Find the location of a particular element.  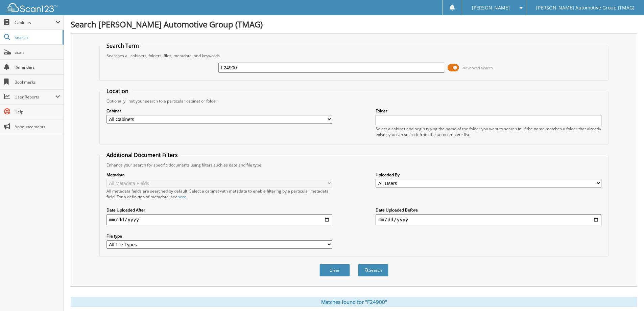

img: scan123-logo-white.svg is located at coordinates (32, 7).